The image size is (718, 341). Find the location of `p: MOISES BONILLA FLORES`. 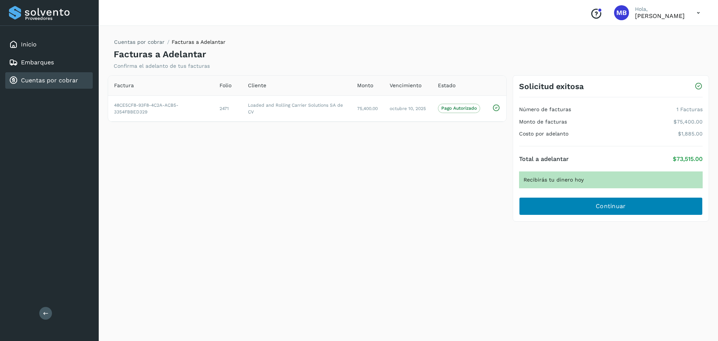

p: MOISES BONILLA FLORES is located at coordinates (660, 16).